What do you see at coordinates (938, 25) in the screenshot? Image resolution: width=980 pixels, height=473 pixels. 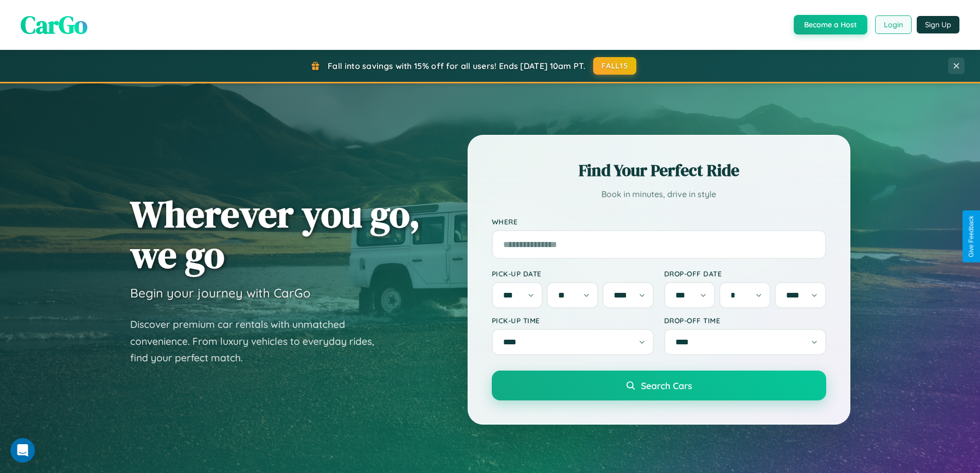 I see `button: Sign Up` at bounding box center [938, 25].